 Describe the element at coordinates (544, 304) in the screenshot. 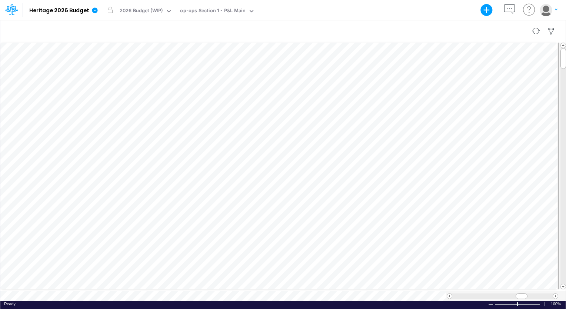

I see `div: Zoom In` at that location.